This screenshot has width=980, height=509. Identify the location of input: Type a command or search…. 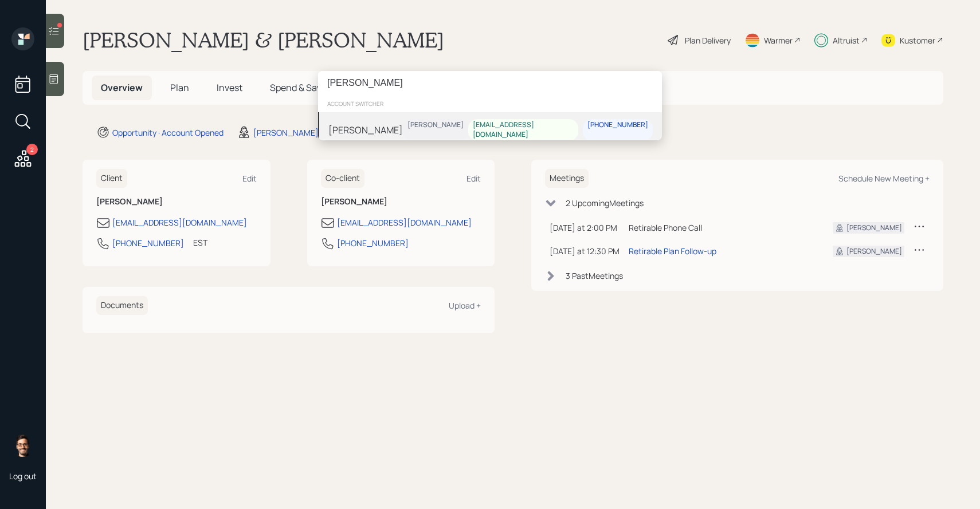
(490, 83).